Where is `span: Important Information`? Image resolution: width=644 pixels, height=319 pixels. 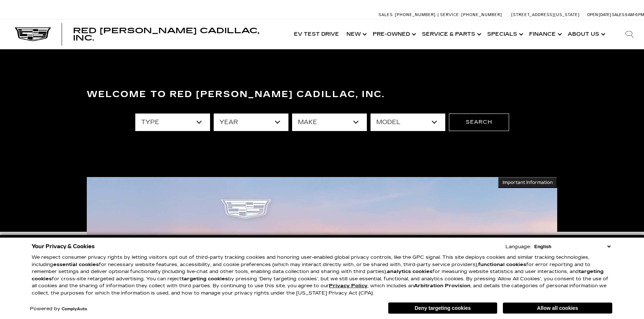
span: Important Information is located at coordinates (528, 182).